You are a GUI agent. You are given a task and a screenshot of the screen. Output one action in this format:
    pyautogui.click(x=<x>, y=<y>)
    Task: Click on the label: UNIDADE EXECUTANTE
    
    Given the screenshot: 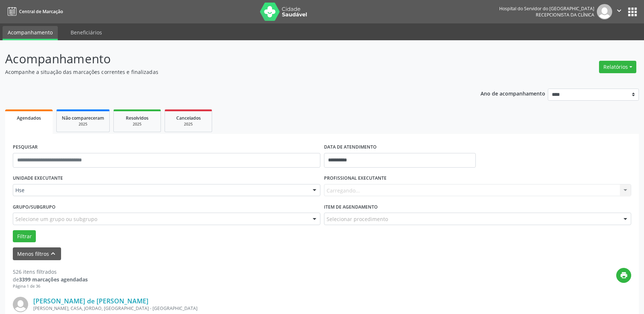 What is the action you would take?
    pyautogui.click(x=38, y=178)
    